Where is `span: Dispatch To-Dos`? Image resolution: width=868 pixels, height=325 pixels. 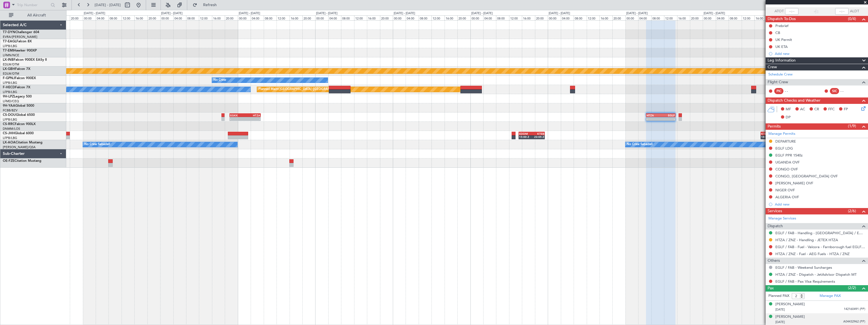 span: Dispatch To-Dos is located at coordinates (781, 19).